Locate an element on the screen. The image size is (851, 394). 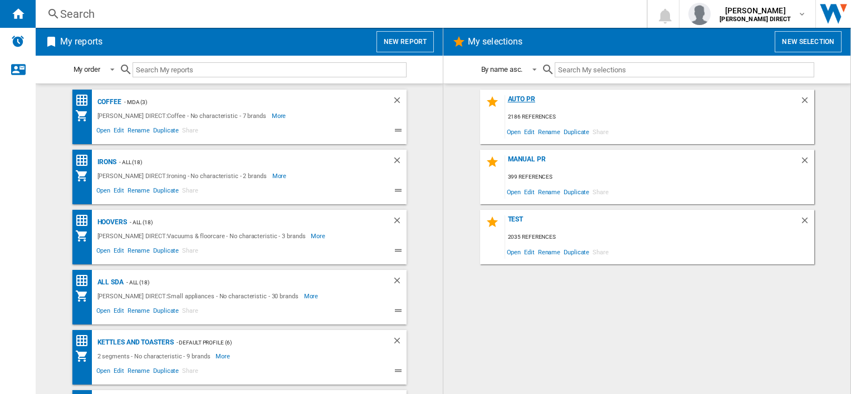
div: 2 segments - No characteristic - 9 brands is located at coordinates (155, 356).